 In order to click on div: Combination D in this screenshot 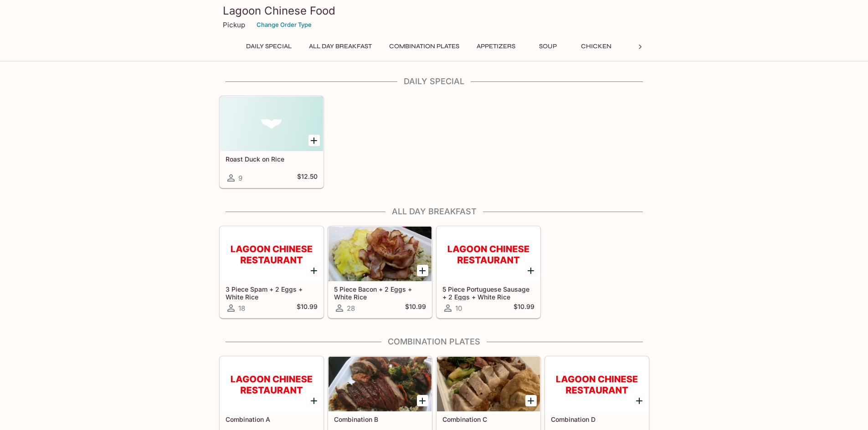, I will do `click(597, 384)`.